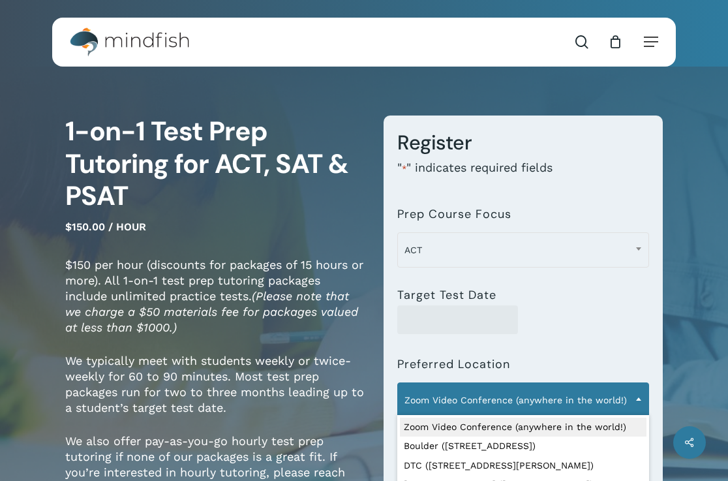 The image size is (728, 481). Describe the element at coordinates (523, 142) in the screenshot. I see `h3: Register` at that location.